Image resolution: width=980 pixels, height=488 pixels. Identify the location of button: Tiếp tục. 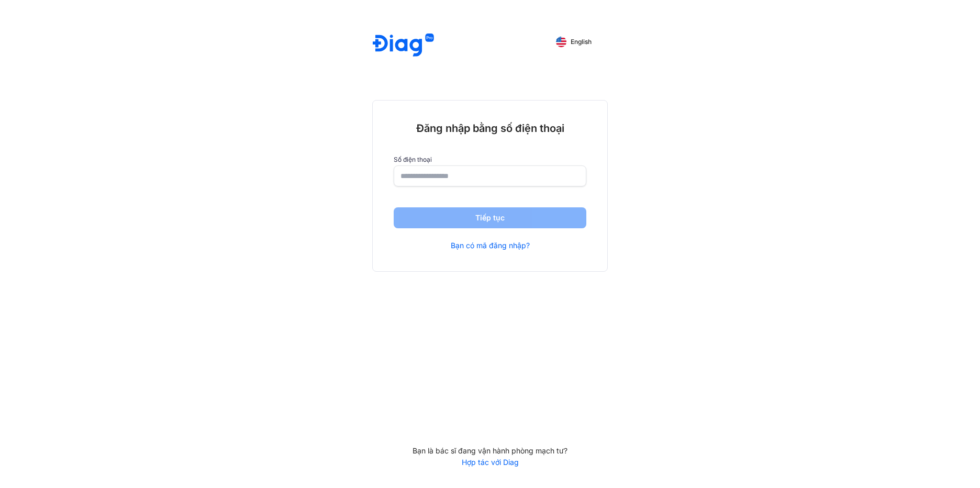
(490, 217).